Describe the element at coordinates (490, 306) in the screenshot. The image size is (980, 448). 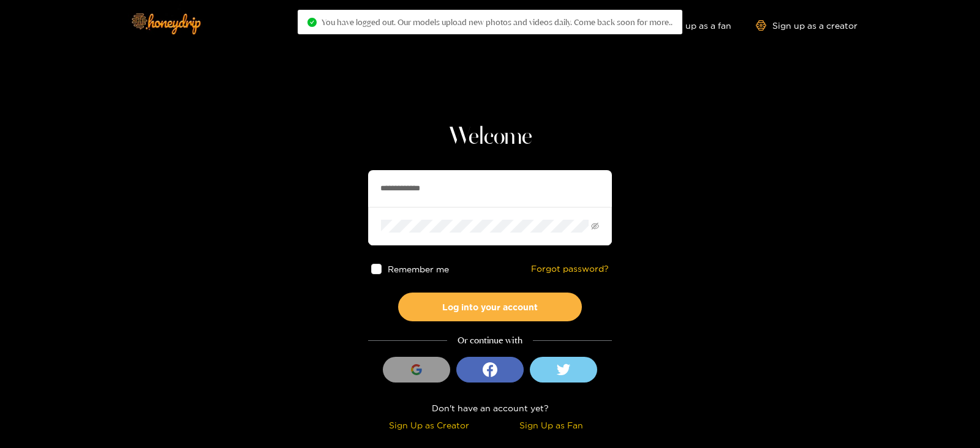
I see `button: Log into your account` at that location.